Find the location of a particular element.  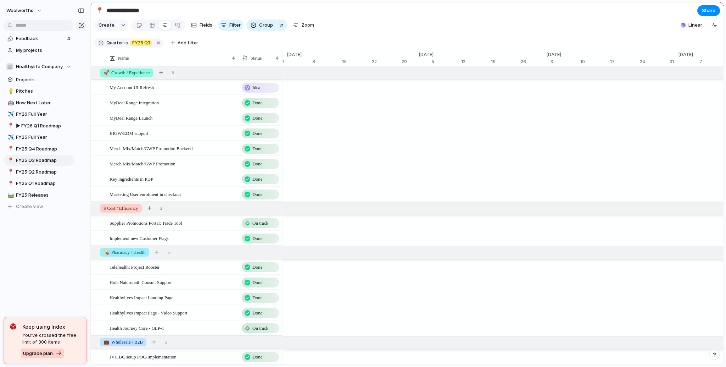

span: FY25 Q3 is located at coordinates (141, 43).